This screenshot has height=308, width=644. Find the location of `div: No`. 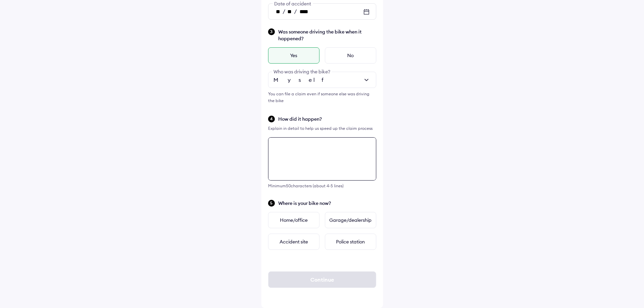

div: No is located at coordinates (351, 55).